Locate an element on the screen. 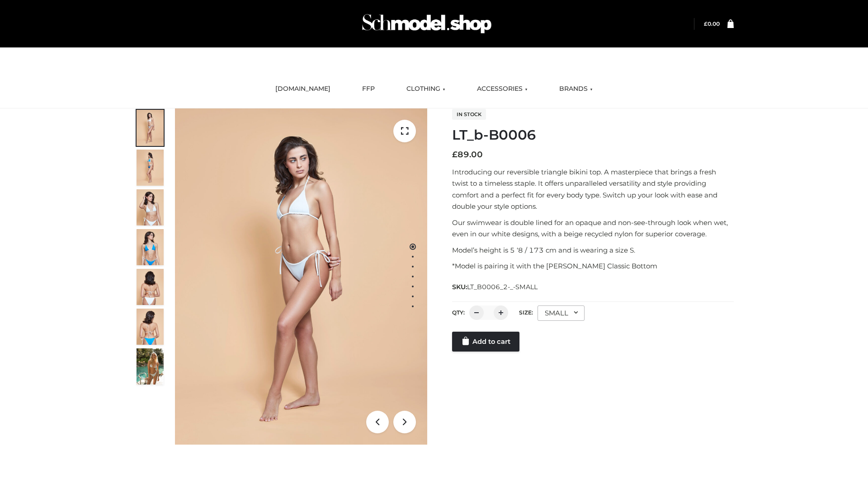 This screenshot has width=868, height=488. img: ArielClassicBikiniTop_CloudNine_AzureSky_OW114ECO_2-scaled.jpg is located at coordinates (150, 167).